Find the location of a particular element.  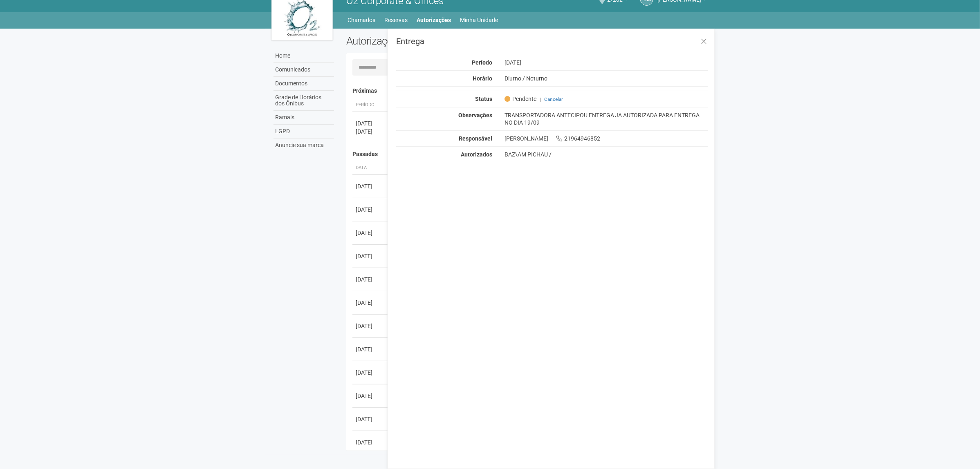

a: Anuncie sua marca is located at coordinates (304, 145).